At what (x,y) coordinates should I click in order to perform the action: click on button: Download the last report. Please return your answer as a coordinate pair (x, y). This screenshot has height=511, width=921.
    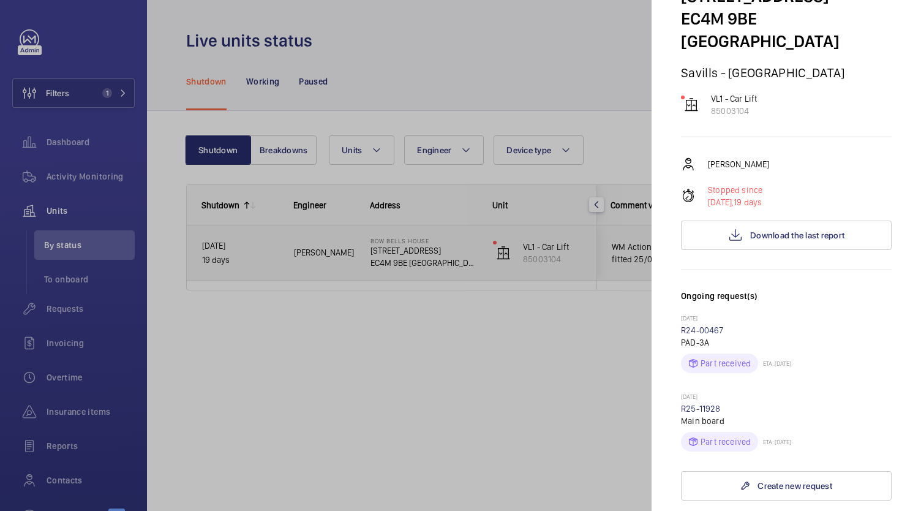
    Looking at the image, I should click on (787, 235).